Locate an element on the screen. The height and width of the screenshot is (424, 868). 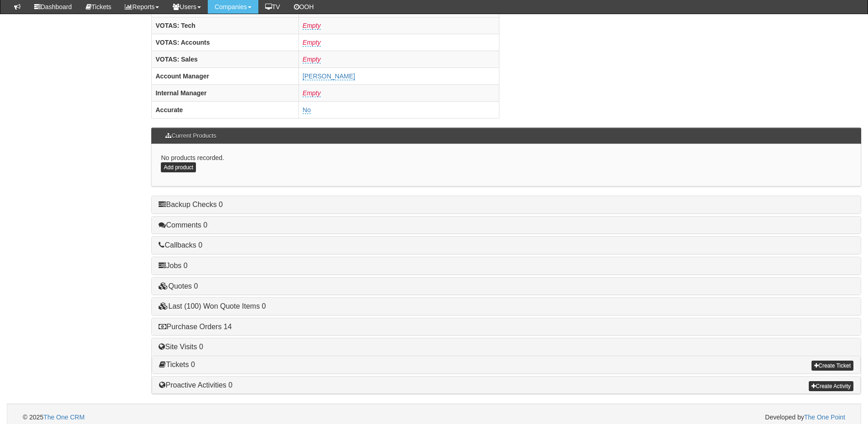
th: VOTAS: Tech is located at coordinates (225, 25).